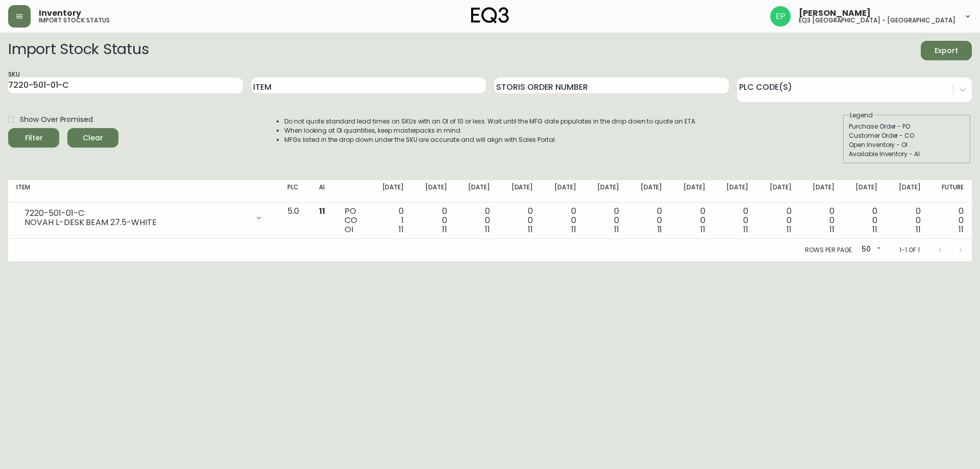 The image size is (980, 469). I want to click on button: Clear, so click(93, 138).